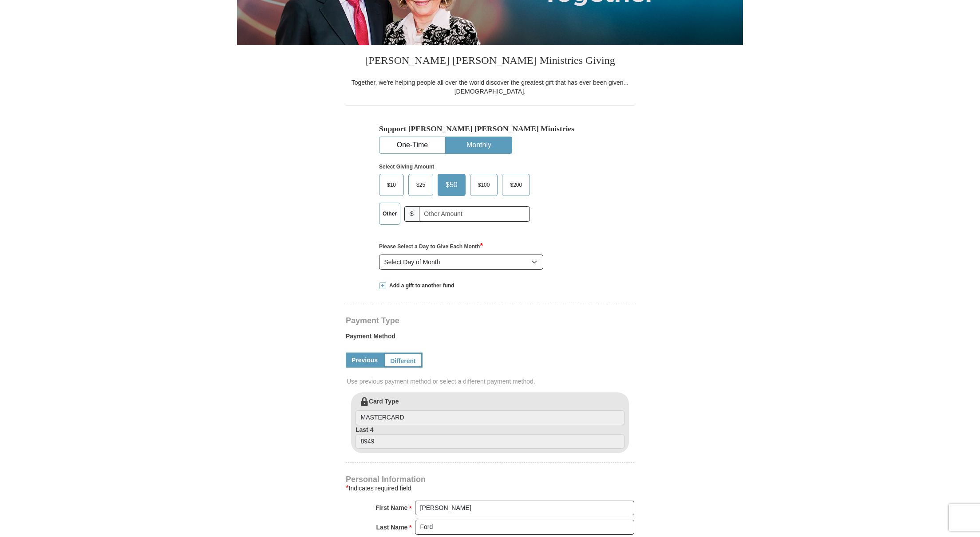  Describe the element at coordinates (490, 480) in the screenshot. I see `h4: Personal Information` at that location.